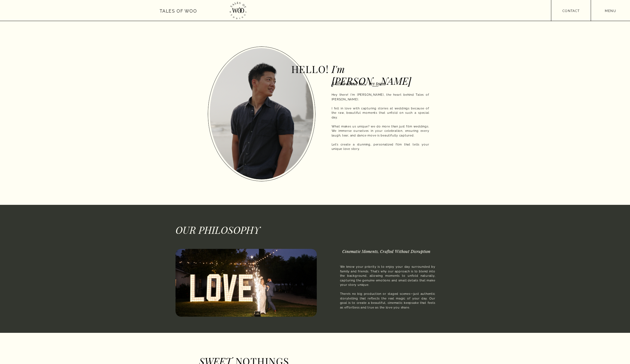  Describe the element at coordinates (178, 10) in the screenshot. I see `a: Tales of Woo` at that location.